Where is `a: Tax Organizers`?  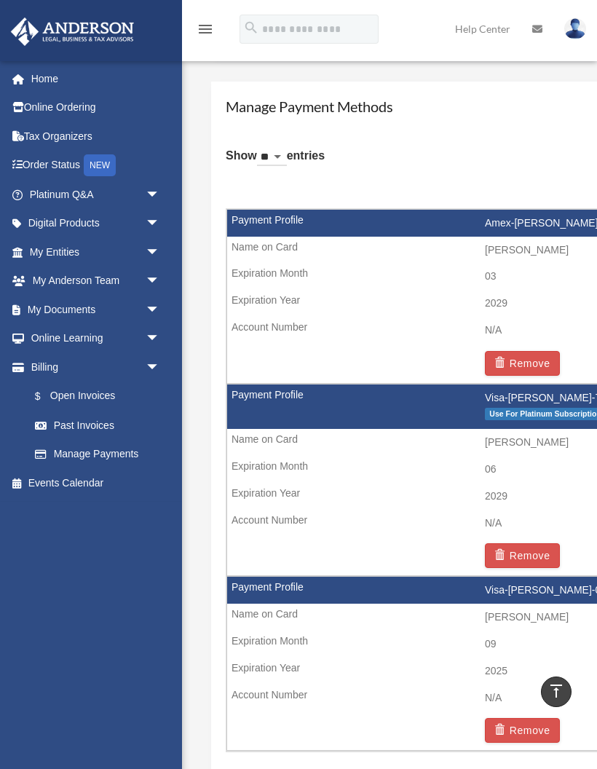 a: Tax Organizers is located at coordinates (96, 136).